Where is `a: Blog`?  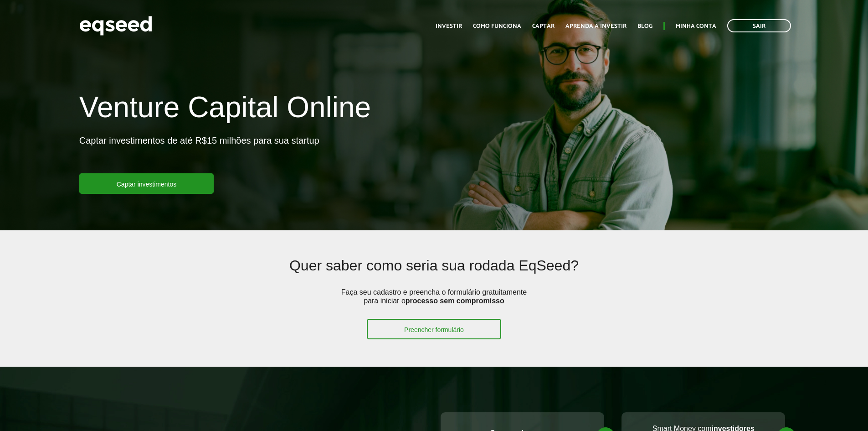
a: Blog is located at coordinates (645, 26).